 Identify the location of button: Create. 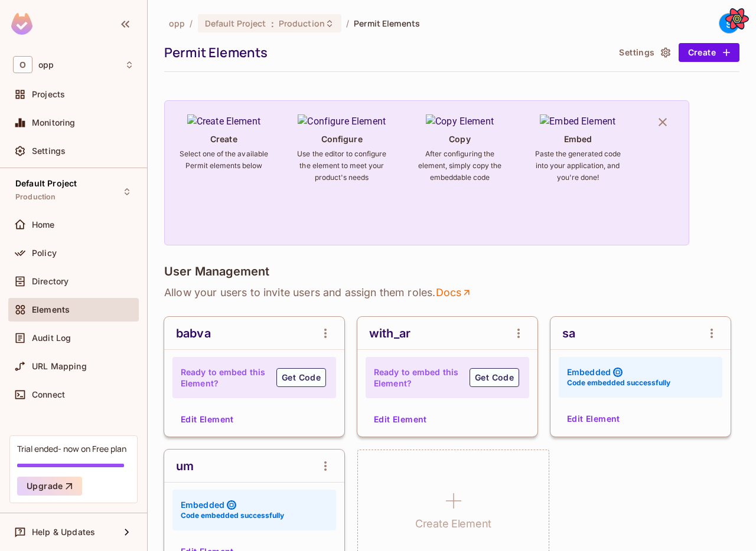
(708, 53).